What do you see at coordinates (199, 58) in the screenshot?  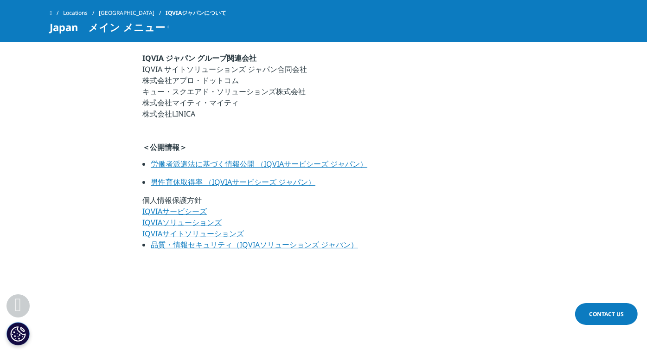 I see `strong: IQVIA ジャパン グループ関連会社` at bounding box center [199, 58].